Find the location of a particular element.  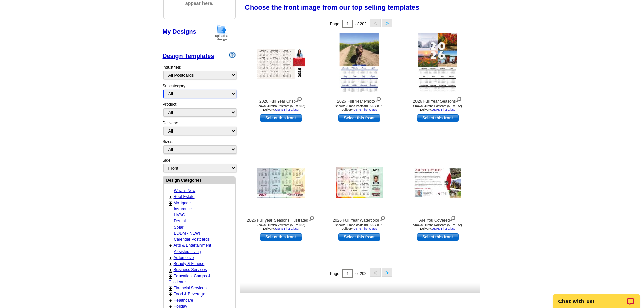

div: 2026 Full Year Crisp is located at coordinates (281, 100).